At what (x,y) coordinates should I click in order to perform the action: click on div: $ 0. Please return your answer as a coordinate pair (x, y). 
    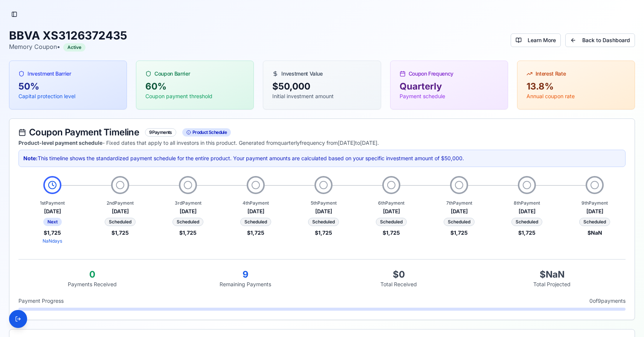
    Looking at the image, I should click on (398, 275).